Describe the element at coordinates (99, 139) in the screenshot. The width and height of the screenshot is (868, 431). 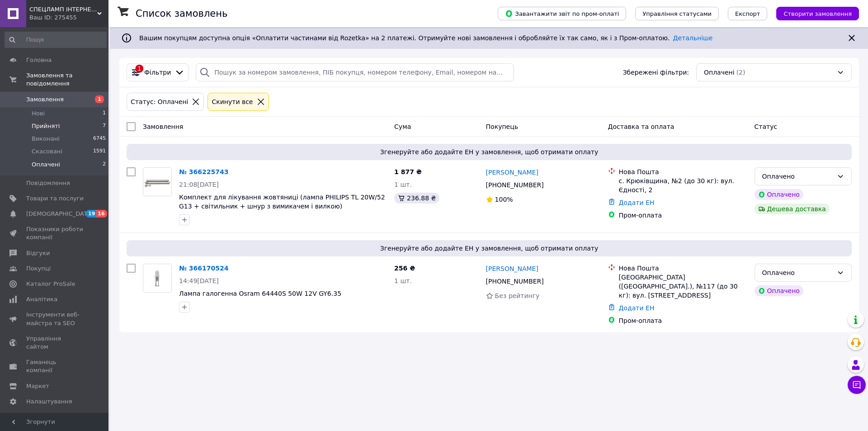
I see `span: 6745` at that location.